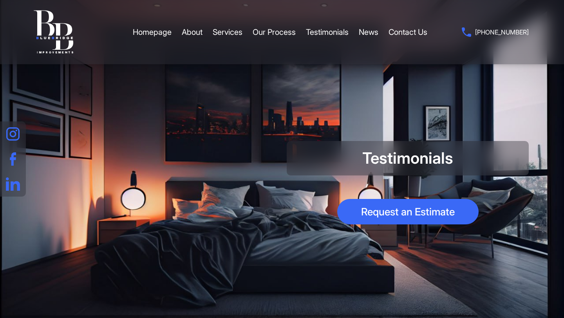 This screenshot has height=318, width=564. I want to click on a: Contact Us, so click(408, 32).